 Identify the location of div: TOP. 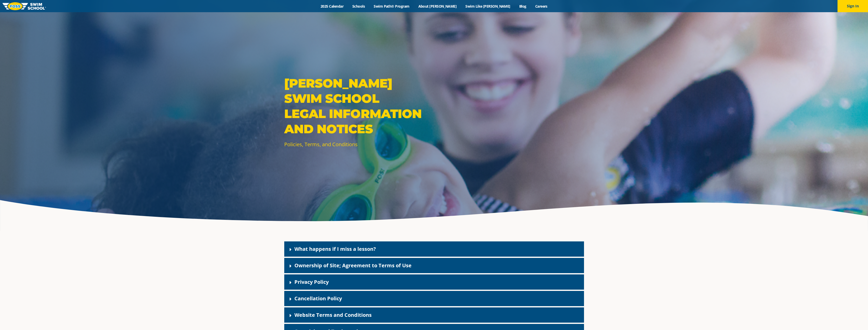
(13, 318).